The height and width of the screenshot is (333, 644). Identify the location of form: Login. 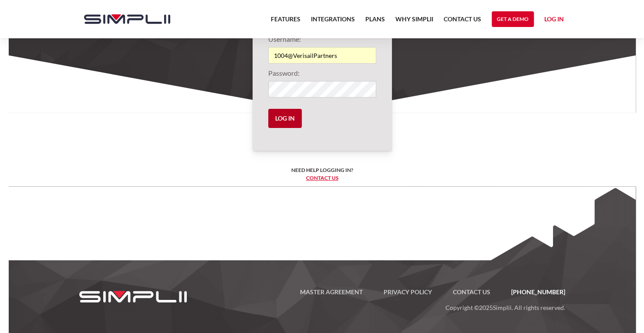
(322, 84).